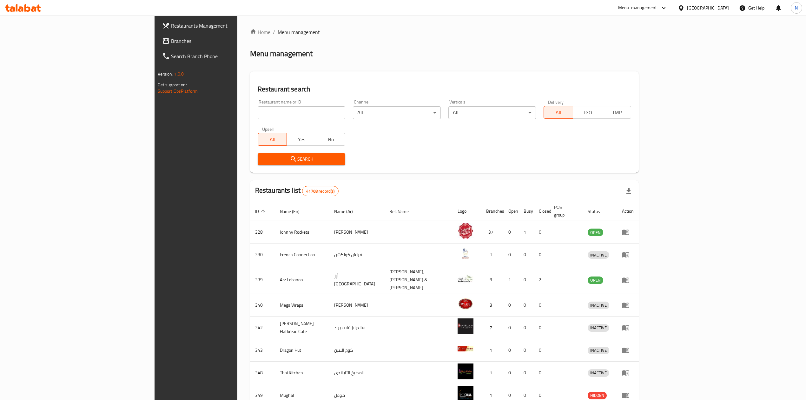 This screenshot has height=400, width=806. What do you see at coordinates (330, 139) in the screenshot?
I see `button: No` at bounding box center [330, 139].